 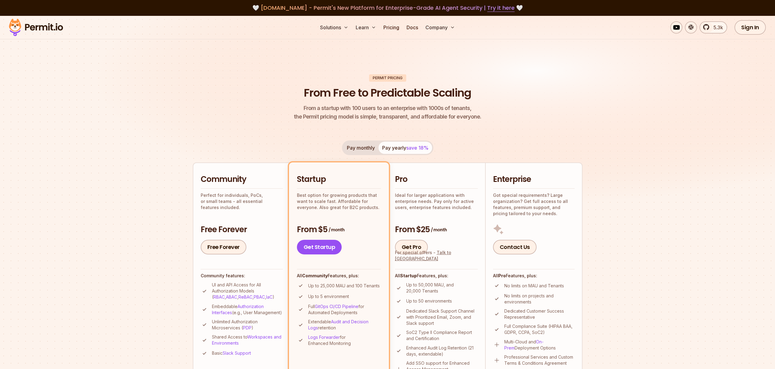 What do you see at coordinates (329, 296) in the screenshot?
I see `p: Up to 5 environment` at bounding box center [329, 296].